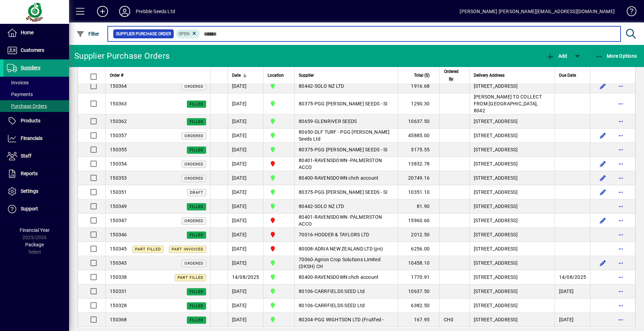 The image size is (644, 331). Describe the element at coordinates (306, 291) in the screenshot. I see `span: 80106` at that location.